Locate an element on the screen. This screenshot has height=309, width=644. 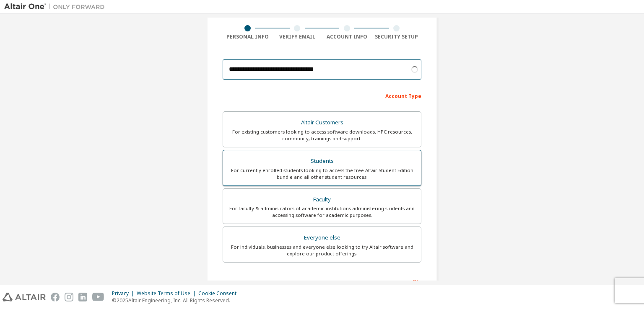
div: Your Profile is located at coordinates (322, 282).